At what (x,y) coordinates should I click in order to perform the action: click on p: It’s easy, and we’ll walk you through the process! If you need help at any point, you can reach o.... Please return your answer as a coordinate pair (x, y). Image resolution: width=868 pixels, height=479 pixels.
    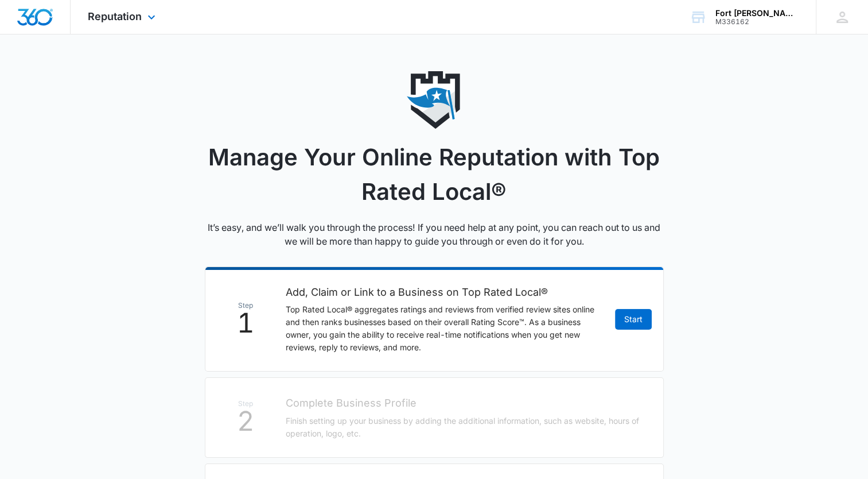
    Looking at the image, I should click on (434, 235).